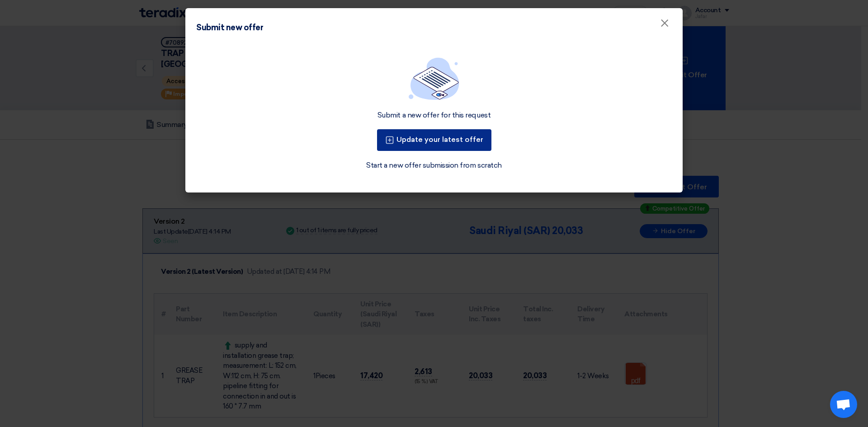  What do you see at coordinates (434, 79) in the screenshot?
I see `img: empty_state_list.svg` at bounding box center [434, 79].